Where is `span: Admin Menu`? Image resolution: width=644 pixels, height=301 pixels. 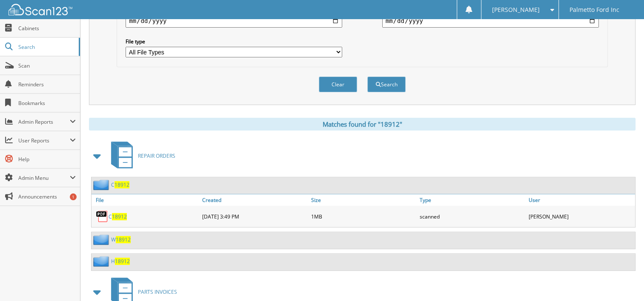 span: Admin Menu is located at coordinates (44, 178).